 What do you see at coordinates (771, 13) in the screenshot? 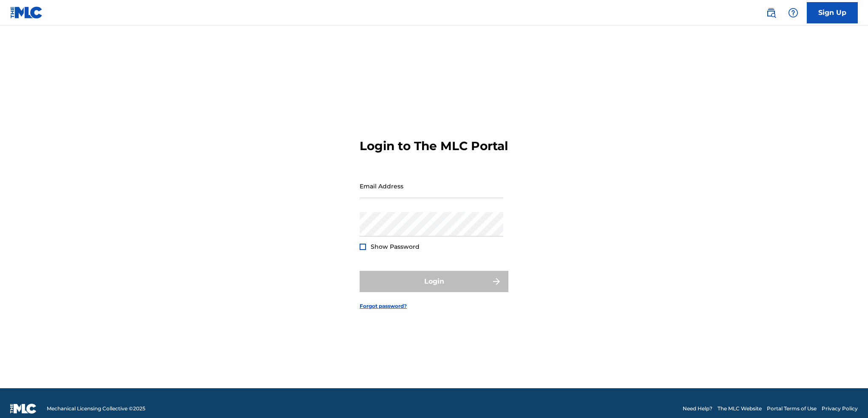
I see `a: Public Search` at bounding box center [771, 13].